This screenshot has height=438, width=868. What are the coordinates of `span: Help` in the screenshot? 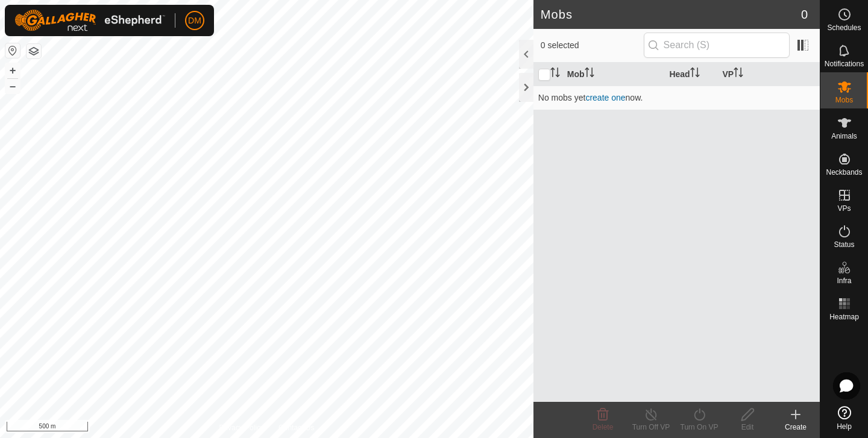 It's located at (844, 426).